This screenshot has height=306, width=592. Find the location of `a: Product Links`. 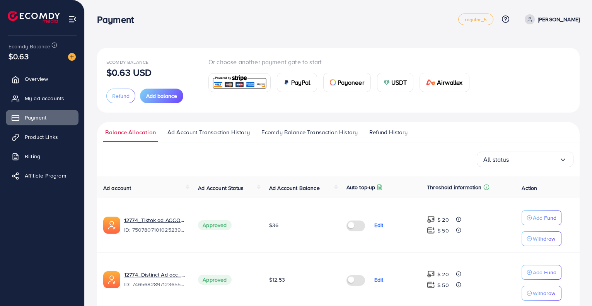

a: Product Links is located at coordinates (42, 137).